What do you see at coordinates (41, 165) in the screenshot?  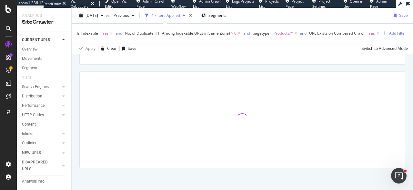 I see `a: DISAPPEARED URLS` at bounding box center [41, 165].